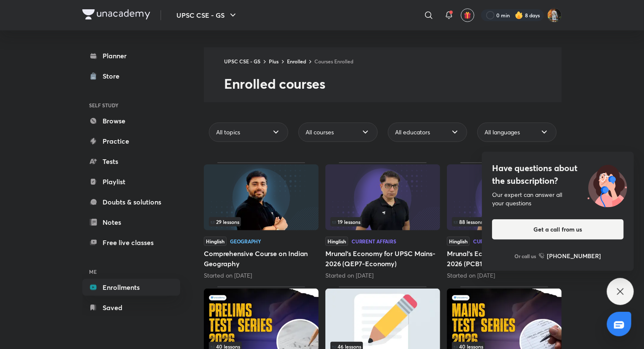  I want to click on span: All educators, so click(413, 132).